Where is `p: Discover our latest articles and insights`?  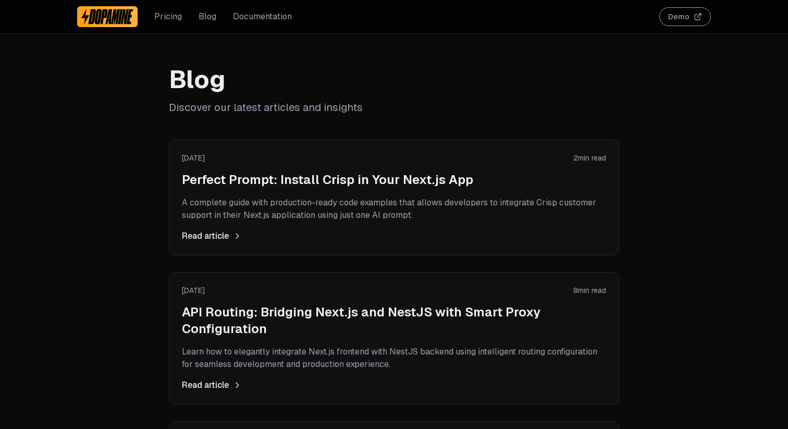
p: Discover our latest articles and insights is located at coordinates (394, 107).